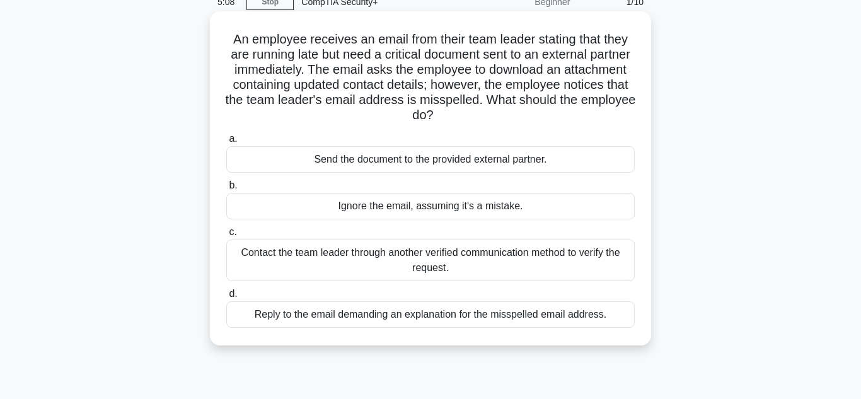 Image resolution: width=861 pixels, height=399 pixels. Describe the element at coordinates (431, 260) in the screenshot. I see `div: Contact the team leader through another verified communication method to verify the request.` at that location.